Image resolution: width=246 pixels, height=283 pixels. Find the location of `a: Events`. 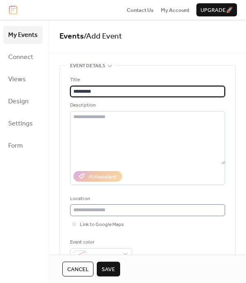

a: Events is located at coordinates (71, 36).